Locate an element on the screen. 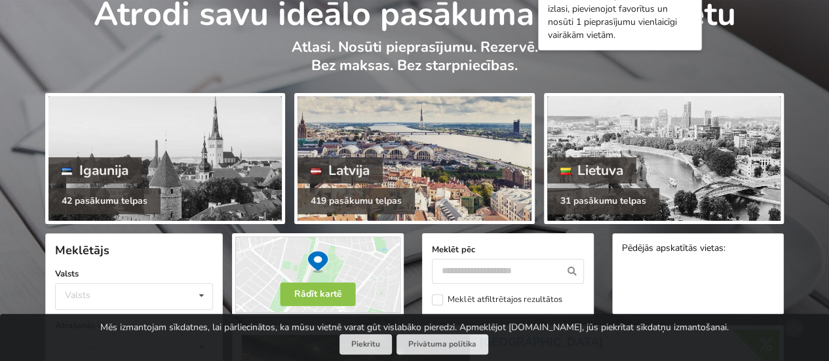  a: Latvija 419 pasākumu telpas is located at coordinates (414, 159).